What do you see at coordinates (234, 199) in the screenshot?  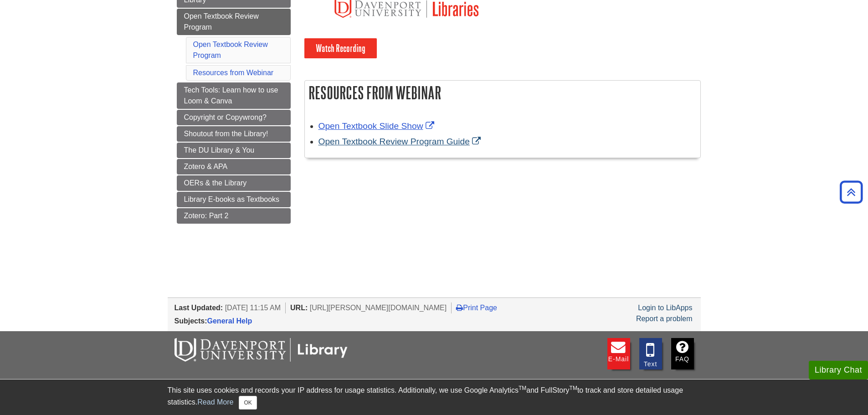 I see `a: Library E-books as Textbooks` at bounding box center [234, 199].